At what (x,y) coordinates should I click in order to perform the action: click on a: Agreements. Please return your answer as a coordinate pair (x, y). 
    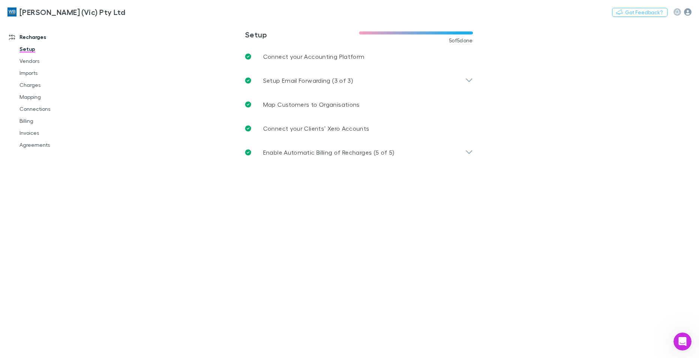
    Looking at the image, I should click on (56, 145).